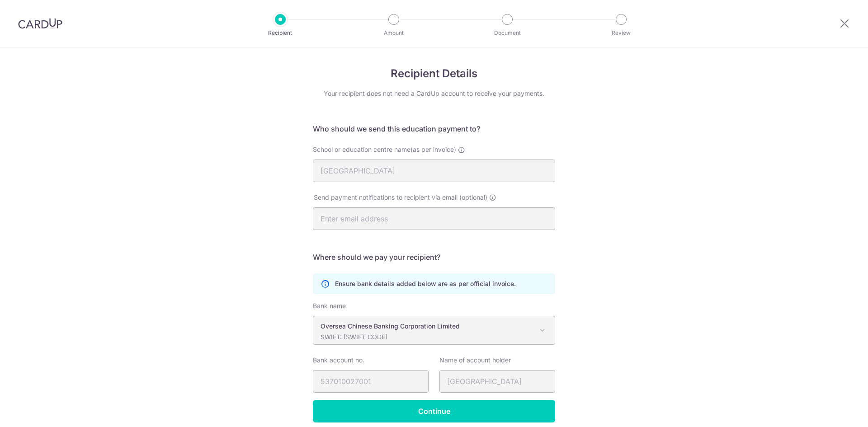  What do you see at coordinates (329, 306) in the screenshot?
I see `label: Bank name` at bounding box center [329, 306].